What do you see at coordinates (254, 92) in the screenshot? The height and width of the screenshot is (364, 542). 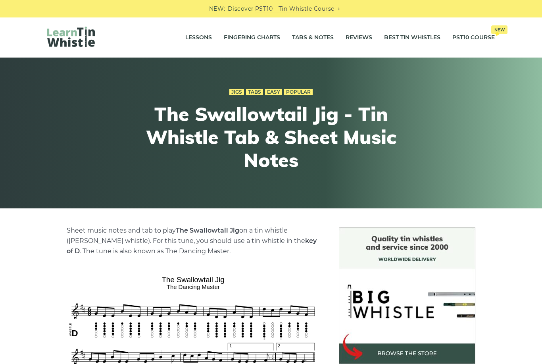 I see `a: Tabs` at bounding box center [254, 92].